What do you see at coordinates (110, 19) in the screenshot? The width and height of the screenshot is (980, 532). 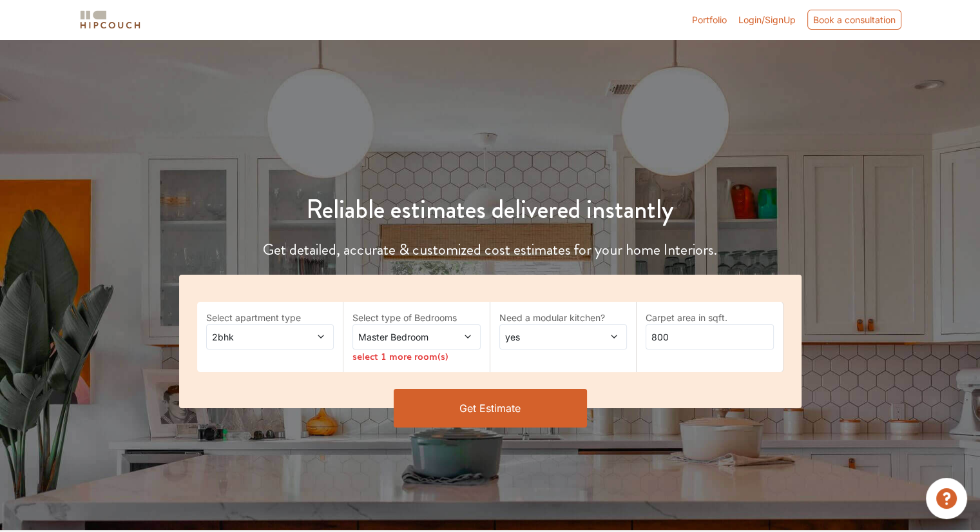 I see `img: logo-horizontal.svg` at bounding box center [110, 19].